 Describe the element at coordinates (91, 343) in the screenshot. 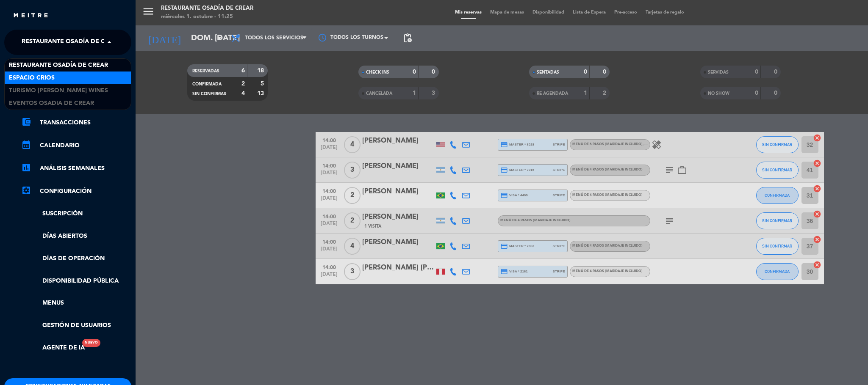

I see `div: Nuevo` at that location.